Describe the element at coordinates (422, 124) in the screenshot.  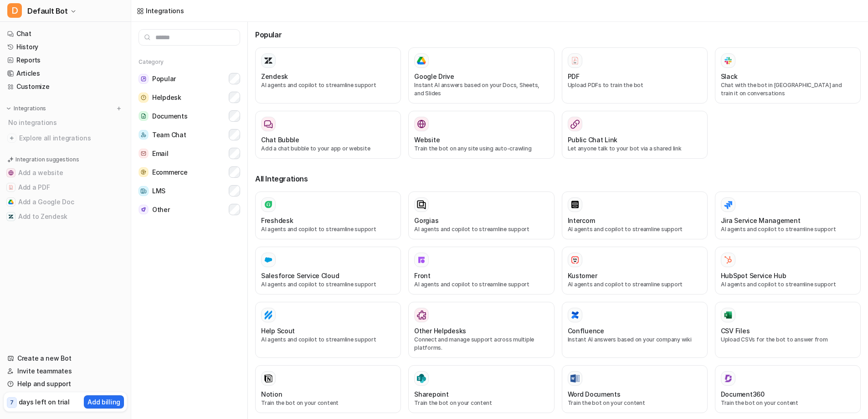
I see `img: Website` at that location.